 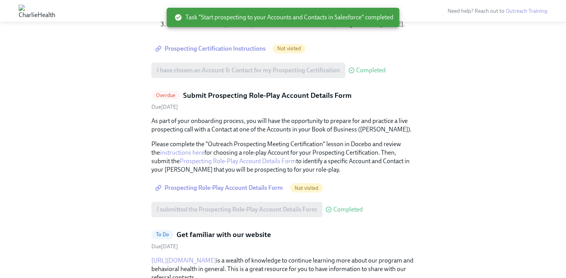 What do you see at coordinates (224, 235) in the screenshot?
I see `h5: Get familiar with our website` at bounding box center [224, 235].